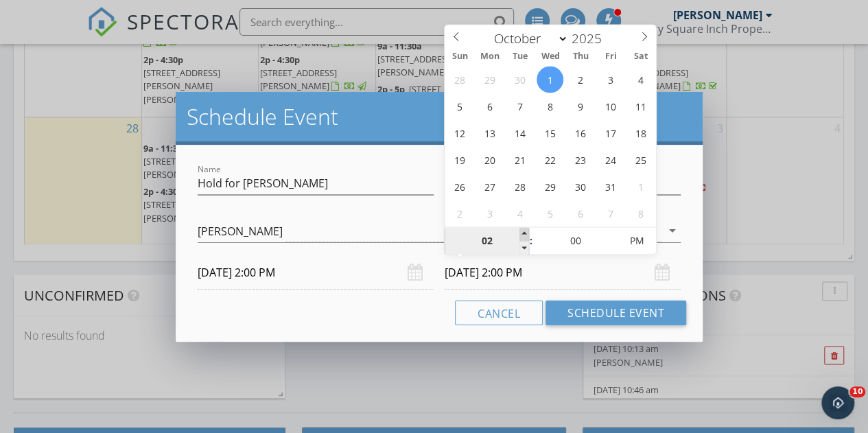 The image size is (868, 433). Describe the element at coordinates (439, 117) in the screenshot. I see `h2: Schedule Event` at that location.